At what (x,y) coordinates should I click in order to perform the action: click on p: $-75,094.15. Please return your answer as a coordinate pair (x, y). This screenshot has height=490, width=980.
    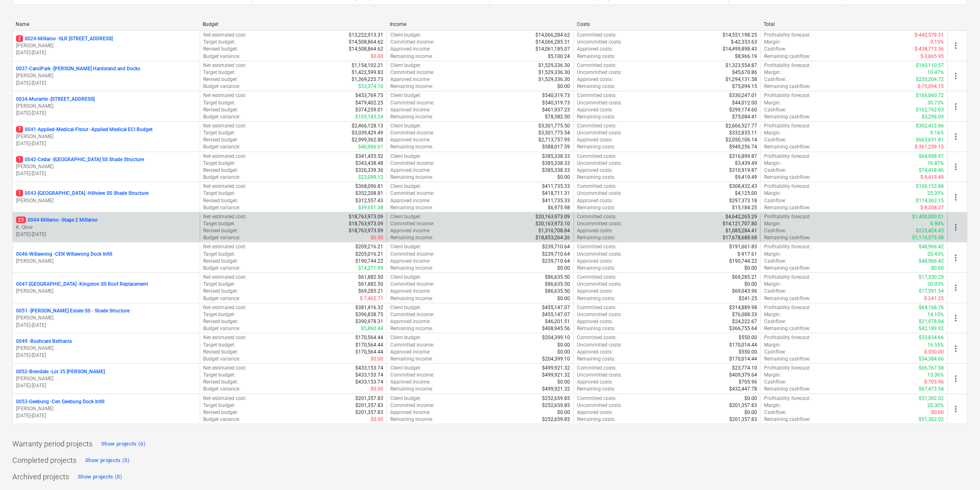
    Looking at the image, I should click on (931, 86).